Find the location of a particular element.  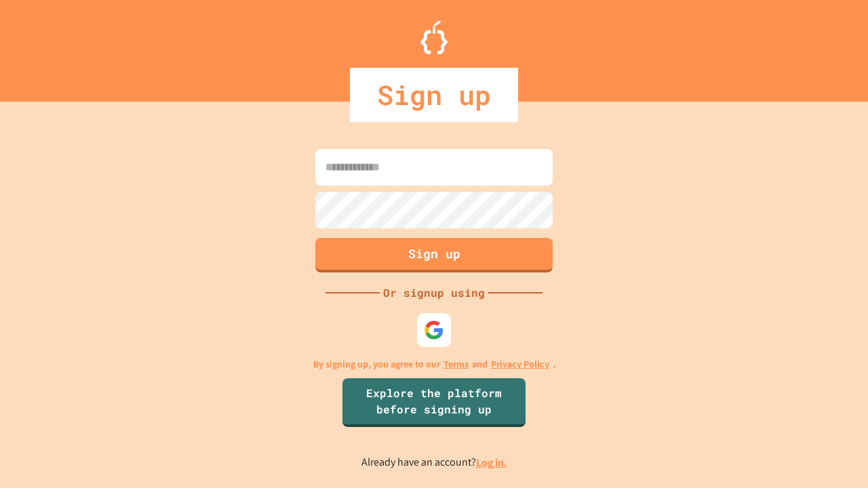

div: Sign up is located at coordinates (434, 95).